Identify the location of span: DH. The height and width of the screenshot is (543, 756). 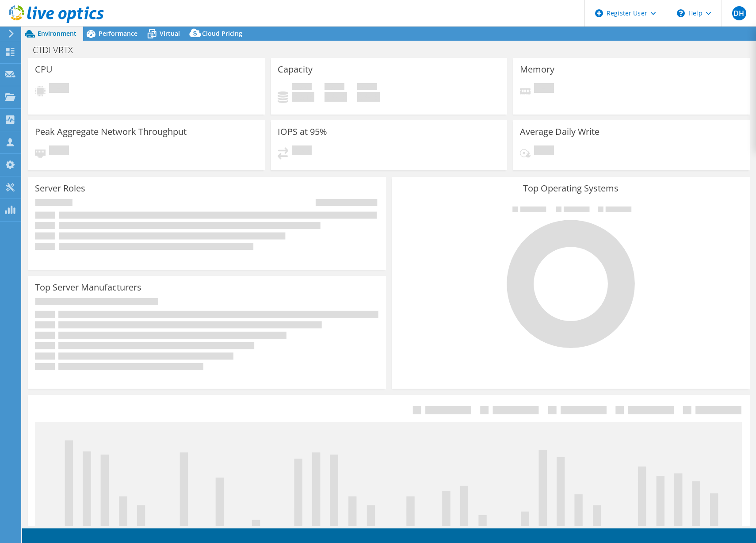
(740, 13).